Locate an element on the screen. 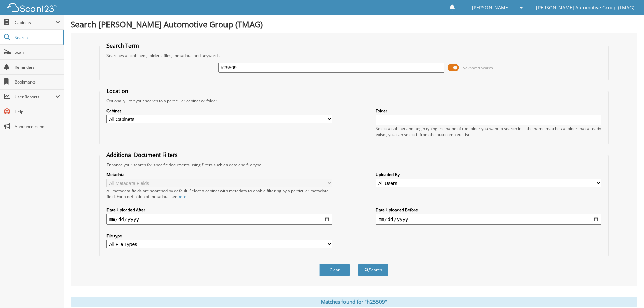  label: Date Uploaded Before is located at coordinates (488, 210).